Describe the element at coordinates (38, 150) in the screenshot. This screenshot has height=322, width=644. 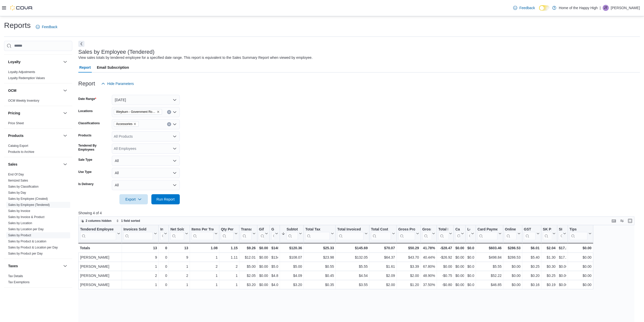
I see `div: Products` at that location.